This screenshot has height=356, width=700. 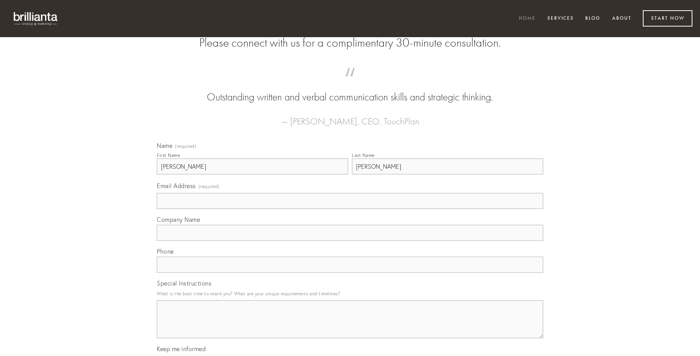 I want to click on blockquote: Outstanding written and verbal communication skills and strategic thinking., so click(x=350, y=90).